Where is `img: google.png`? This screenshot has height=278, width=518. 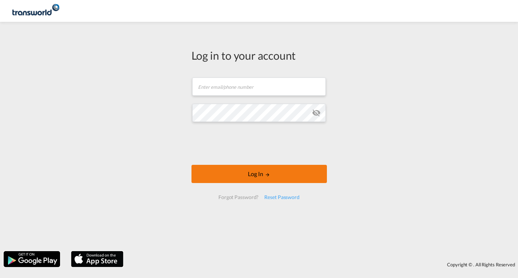
img: google.png is located at coordinates (32, 259).